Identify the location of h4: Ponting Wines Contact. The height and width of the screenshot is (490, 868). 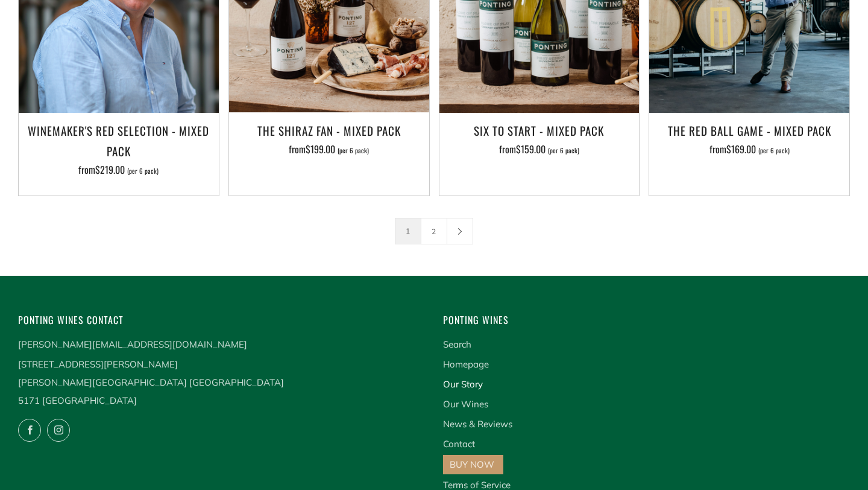
(221, 320).